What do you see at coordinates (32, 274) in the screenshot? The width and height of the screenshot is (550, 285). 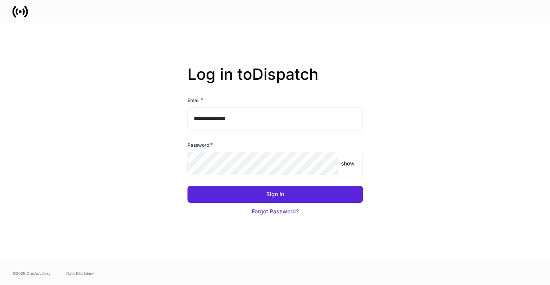 I see `span: © 2025 OneAdvisory` at bounding box center [32, 274].